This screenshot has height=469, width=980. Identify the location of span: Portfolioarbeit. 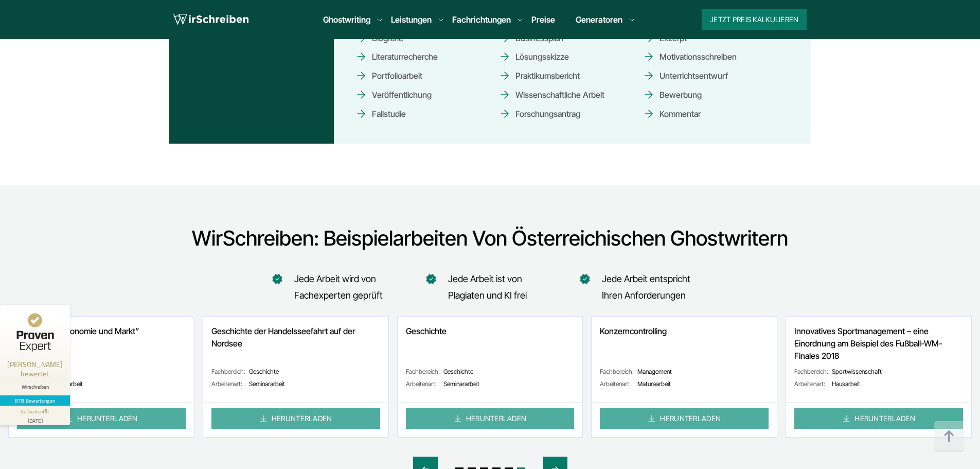
(389, 76).